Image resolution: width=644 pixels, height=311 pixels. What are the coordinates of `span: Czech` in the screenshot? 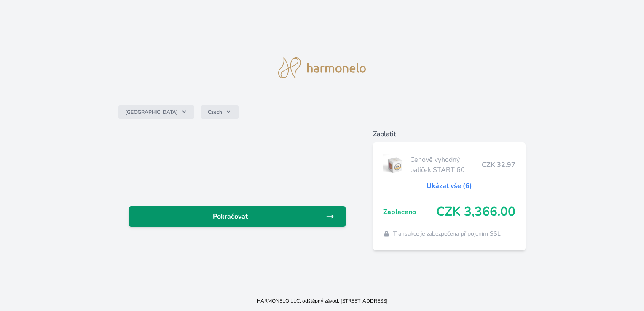 It's located at (215, 112).